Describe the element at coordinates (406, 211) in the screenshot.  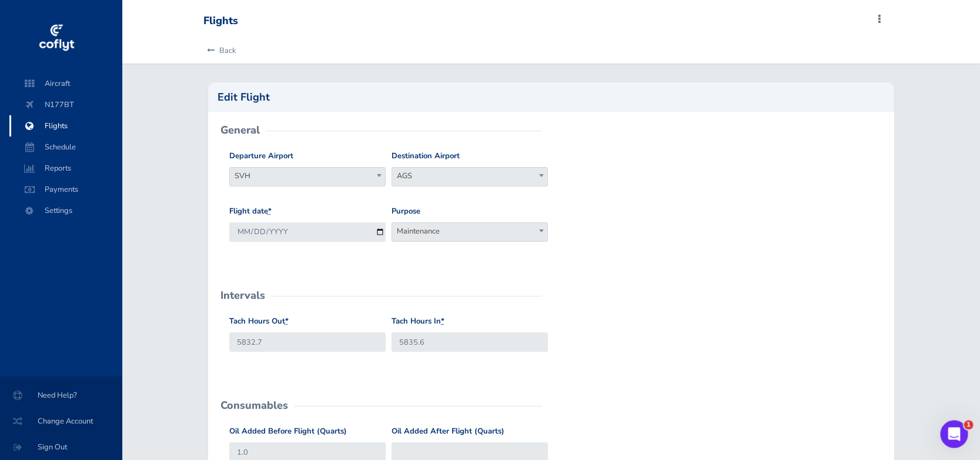
I see `label: Purpose` at that location.